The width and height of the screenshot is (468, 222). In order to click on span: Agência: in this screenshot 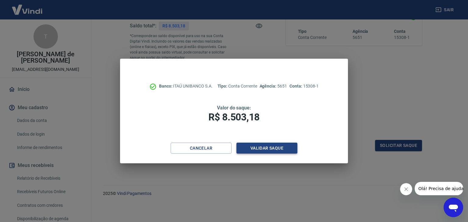, I will do `click(268, 86)`.